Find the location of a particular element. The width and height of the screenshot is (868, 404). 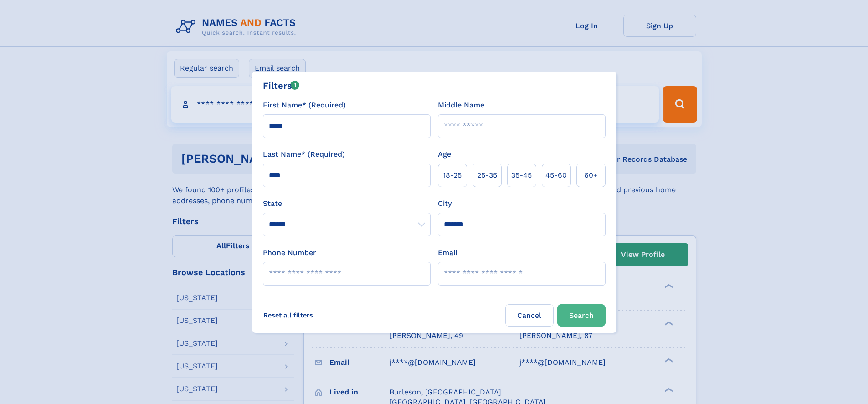

label: State is located at coordinates (347, 204).